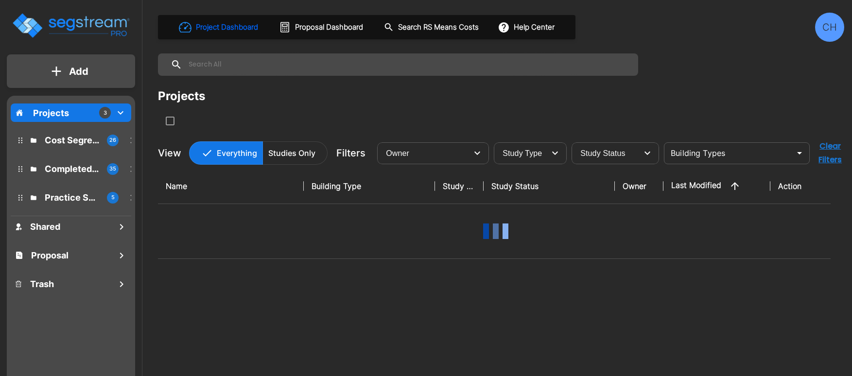 This screenshot has height=376, width=852. Describe the element at coordinates (496, 231) in the screenshot. I see `img: Loading` at that location.